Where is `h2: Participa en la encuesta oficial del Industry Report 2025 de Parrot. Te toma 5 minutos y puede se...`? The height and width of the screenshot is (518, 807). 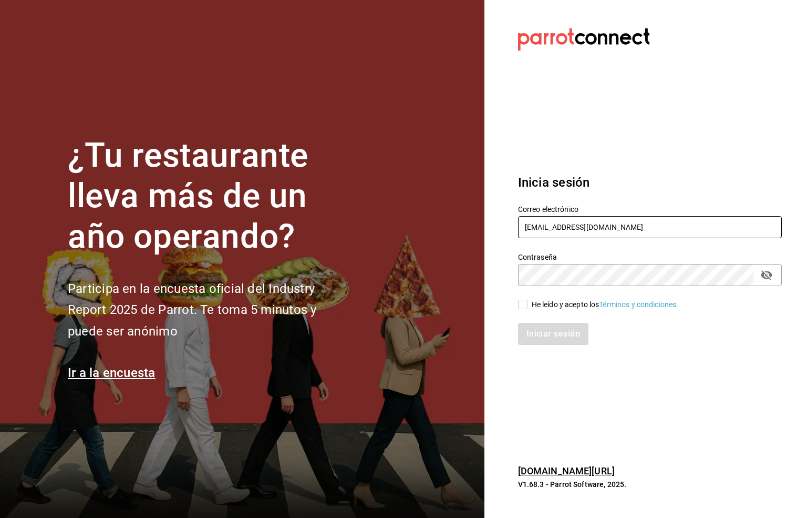
h2: Participa en la encuesta oficial del Industry Report 2025 de Parrot. Te toma 5 minutos y puede se... is located at coordinates (210, 310).